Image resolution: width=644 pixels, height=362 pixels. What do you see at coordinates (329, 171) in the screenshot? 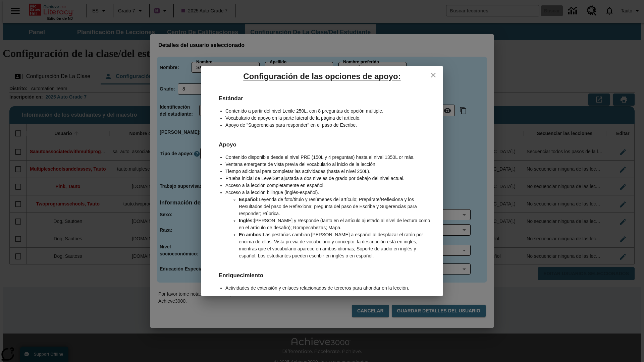
I see `li: Tiempo adicional para completar las actividades (hasta el nivel 250L).` at bounding box center [329, 171].